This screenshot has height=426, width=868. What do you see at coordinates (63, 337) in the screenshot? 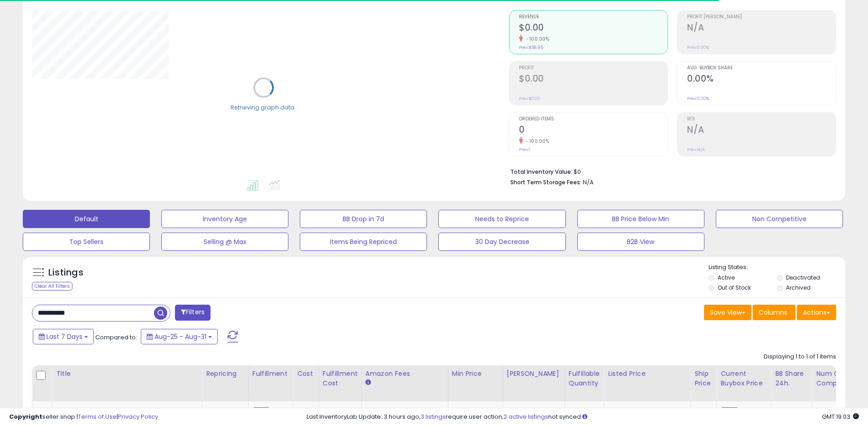
I see `button: Last 7 Days` at bounding box center [63, 337].